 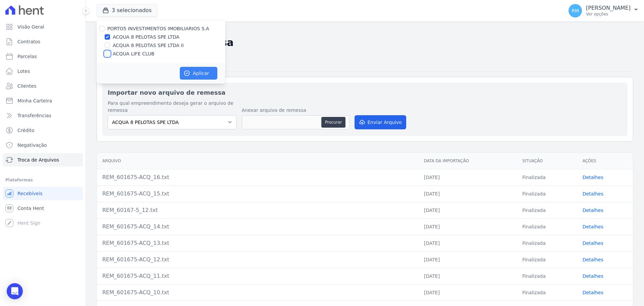 What do you see at coordinates (38, 160) in the screenshot?
I see `span: Troca de Arquivos` at bounding box center [38, 160].